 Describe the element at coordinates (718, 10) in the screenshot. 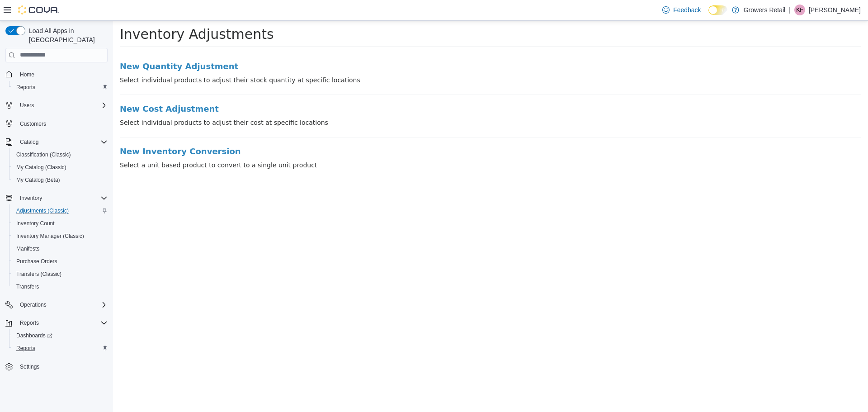

I see `input: Dark Mode` at that location.